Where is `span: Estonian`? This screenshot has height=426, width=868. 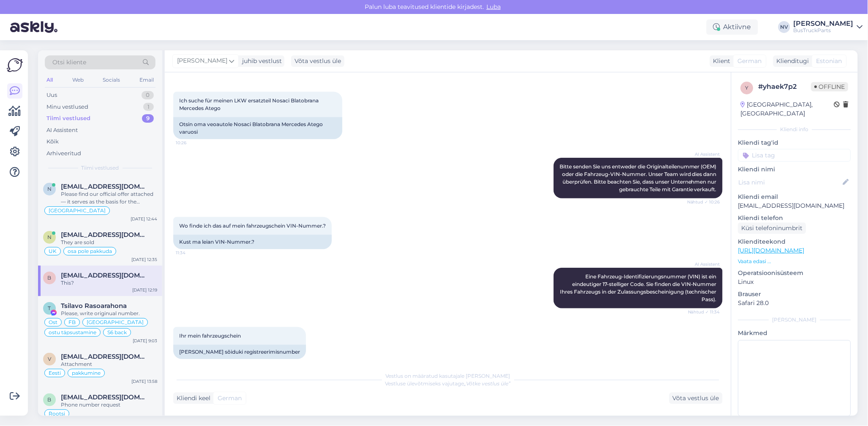 span: Estonian is located at coordinates (829, 61).